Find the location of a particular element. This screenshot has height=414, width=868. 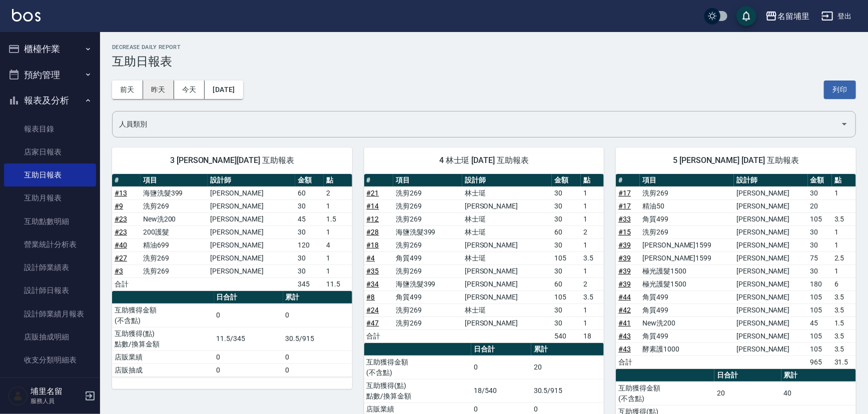

td: 林士珽 is located at coordinates (507, 232).